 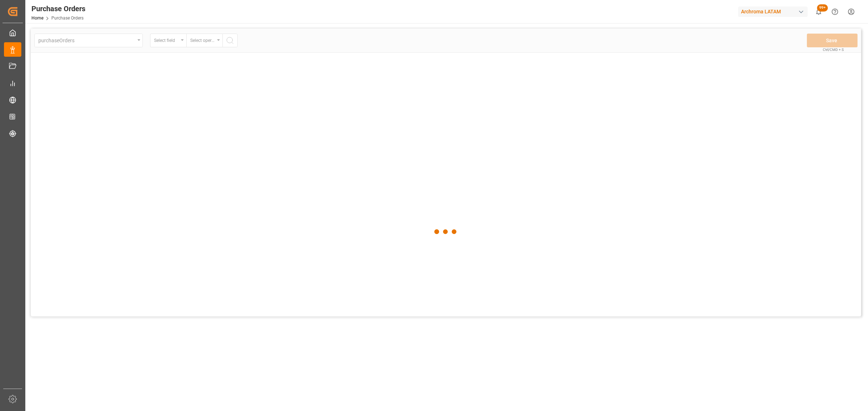 I want to click on button: Archroma LATAM, so click(x=774, y=12).